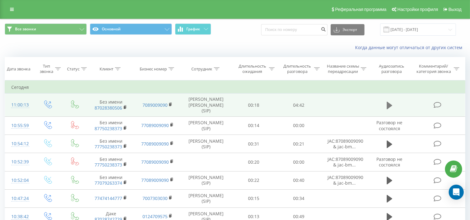 The height and width of the screenshot is (220, 470). What do you see at coordinates (19, 144) in the screenshot?
I see `div: 10:54:12` at bounding box center [19, 144].